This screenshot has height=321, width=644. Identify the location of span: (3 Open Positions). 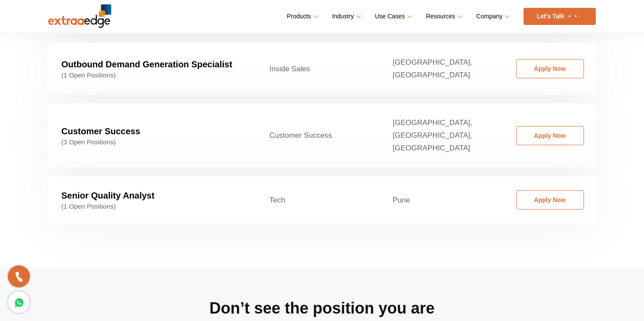
(152, 142).